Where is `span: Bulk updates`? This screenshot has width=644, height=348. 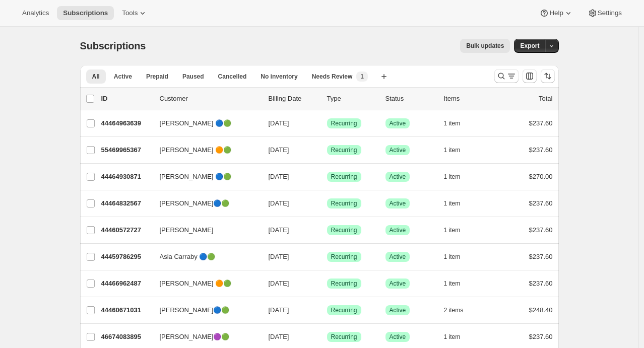
span: Bulk updates is located at coordinates (484, 46).